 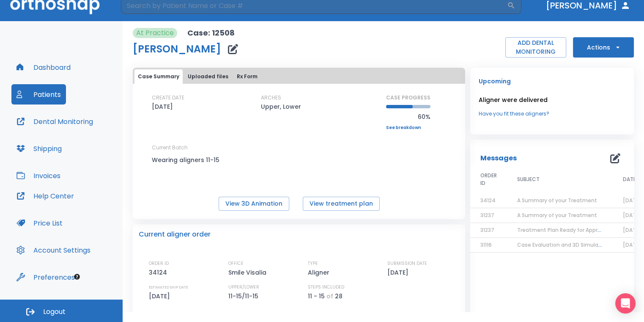 I want to click on a: Preferences, so click(x=46, y=277).